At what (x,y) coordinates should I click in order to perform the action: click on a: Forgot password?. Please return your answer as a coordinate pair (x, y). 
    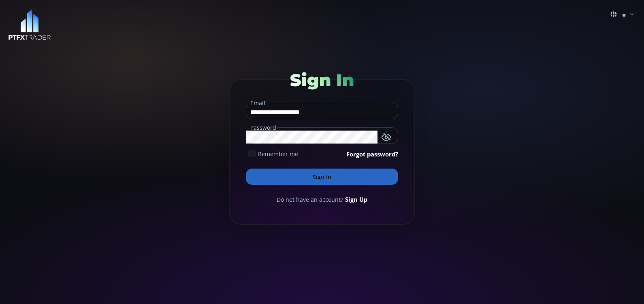
    Looking at the image, I should click on (372, 154).